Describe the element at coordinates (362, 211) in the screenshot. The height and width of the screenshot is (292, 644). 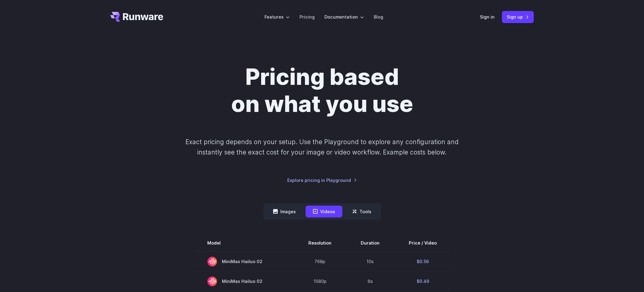
I see `button: Tools` at that location.